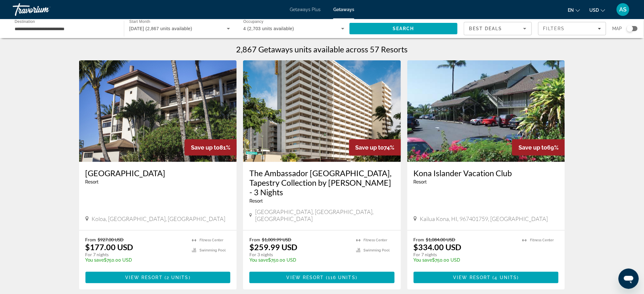 The height and width of the screenshot is (294, 644). I want to click on span: USD, so click(595, 10).